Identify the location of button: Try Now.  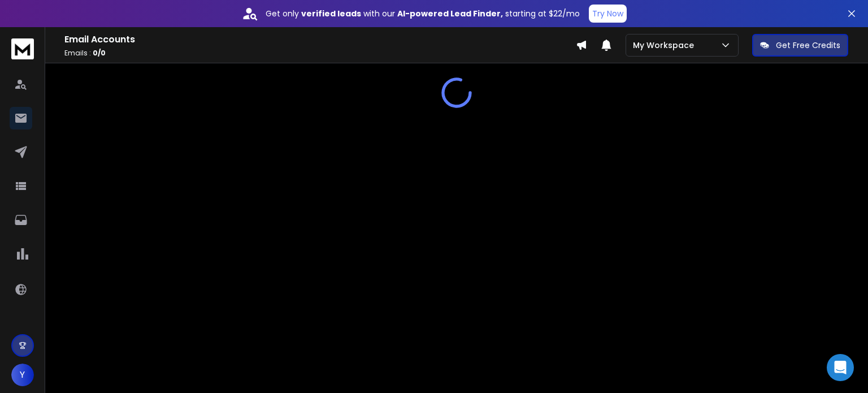
(607, 14).